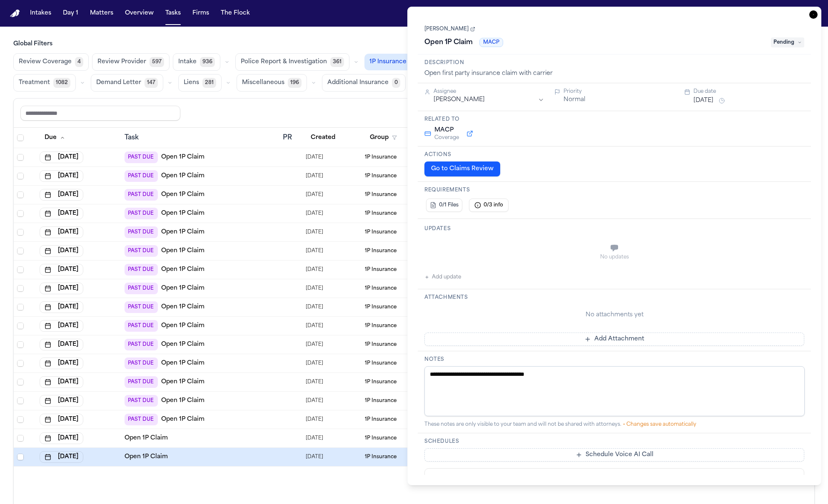 Image resolution: width=828 pixels, height=504 pixels. Describe the element at coordinates (235, 13) in the screenshot. I see `a: The Flock` at that location.